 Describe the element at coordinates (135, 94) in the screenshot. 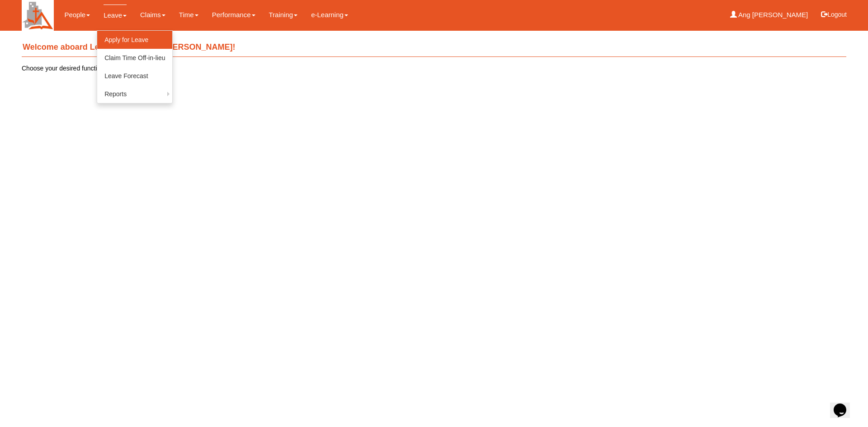

I see `a: Reports` at that location.